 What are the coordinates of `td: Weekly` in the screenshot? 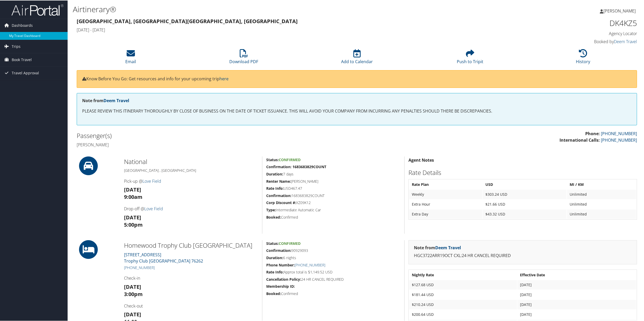 It's located at (446, 194).